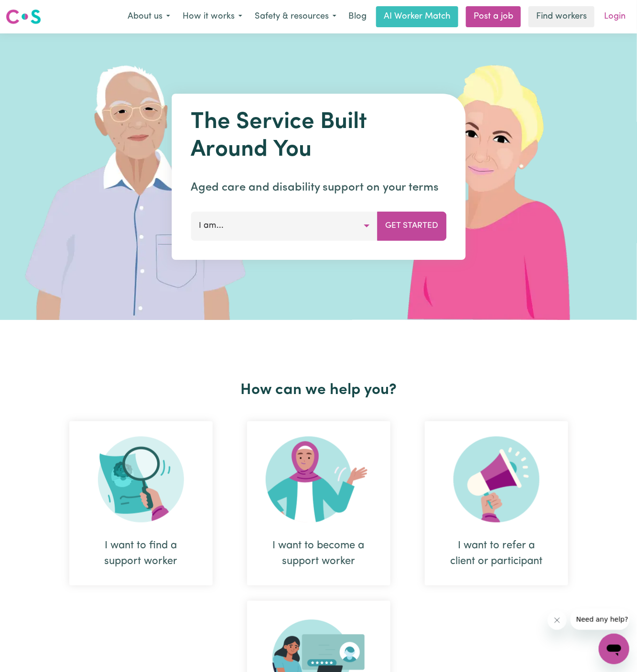  What do you see at coordinates (497, 479) in the screenshot?
I see `img: Refer` at bounding box center [497, 479].